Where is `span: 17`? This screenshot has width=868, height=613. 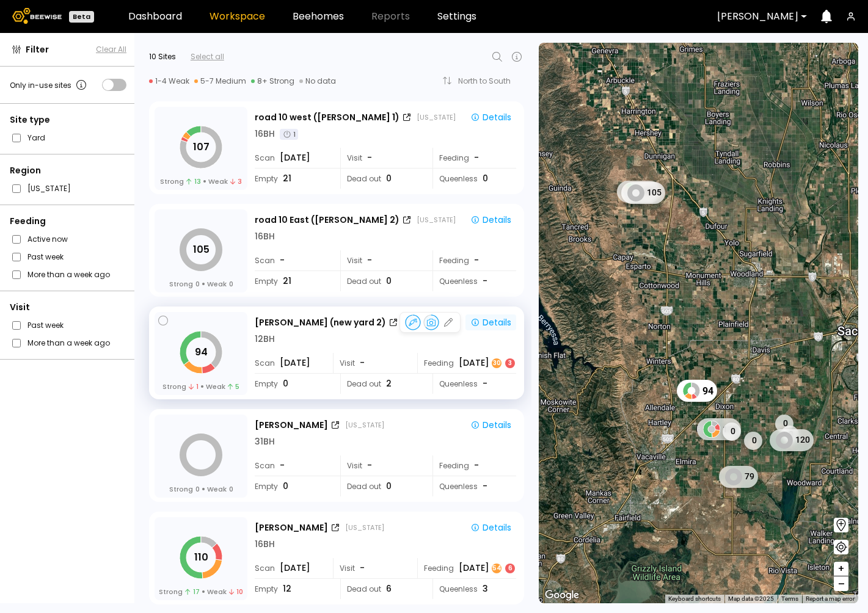 span: 17 is located at coordinates (192, 592).